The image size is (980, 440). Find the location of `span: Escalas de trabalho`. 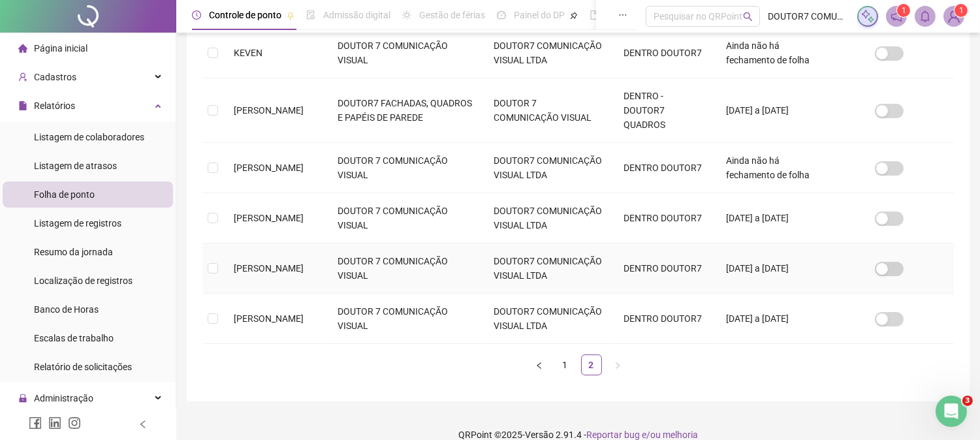

span: Escalas de trabalho is located at coordinates (74, 338).